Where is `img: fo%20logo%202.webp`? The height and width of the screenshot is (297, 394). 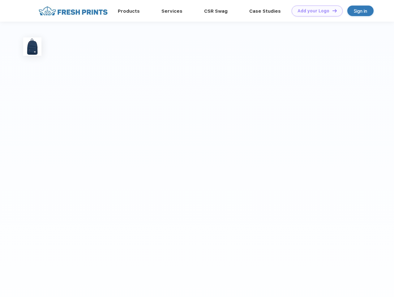 img: fo%20logo%202.webp is located at coordinates (73, 11).